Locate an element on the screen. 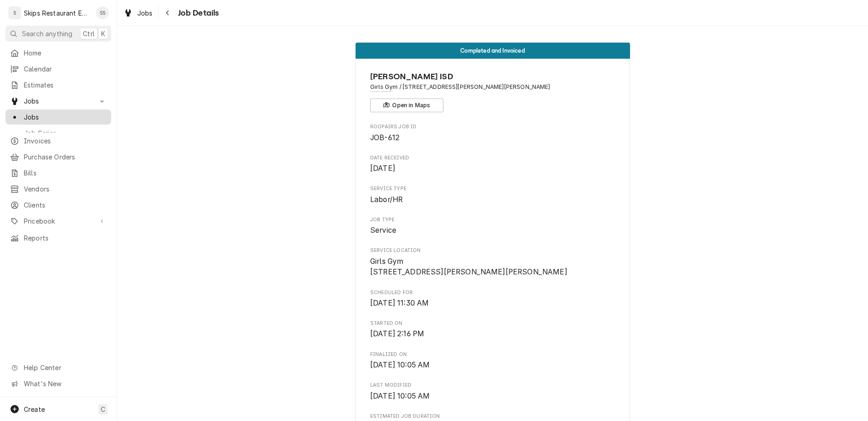  span: What's New is located at coordinates (64, 383).